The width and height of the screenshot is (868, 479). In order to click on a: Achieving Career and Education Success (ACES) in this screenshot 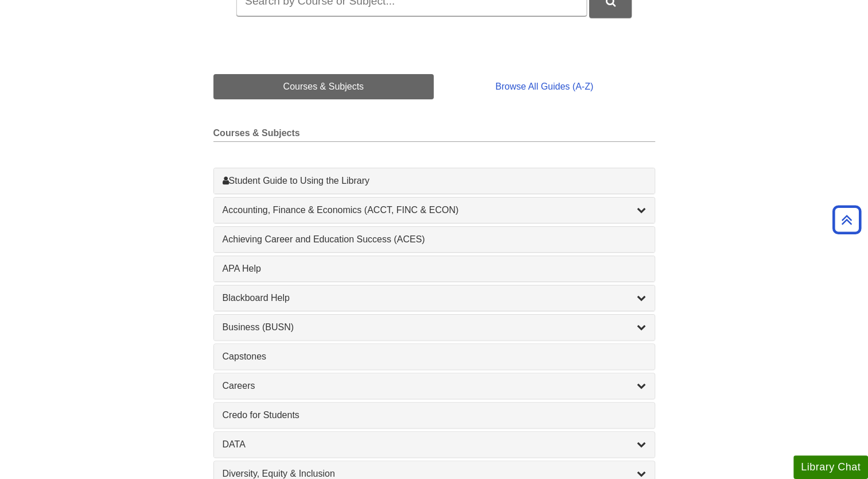, I will do `click(435, 240)`.